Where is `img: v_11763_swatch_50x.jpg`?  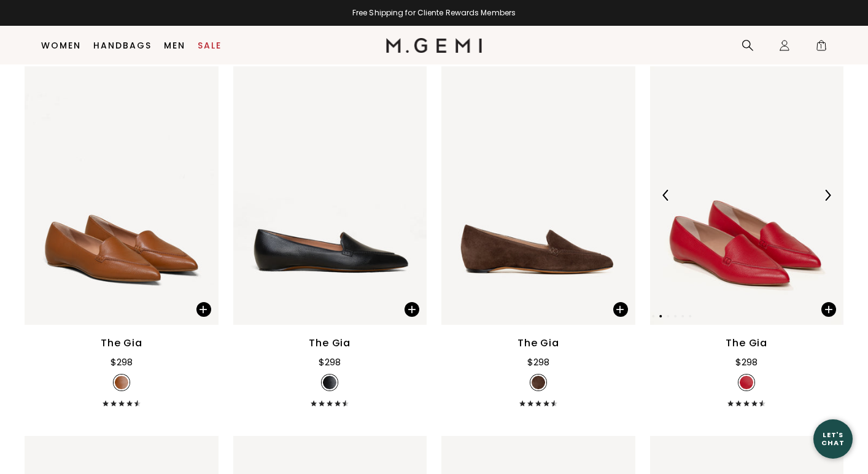 img: v_11763_swatch_50x.jpg is located at coordinates (330, 382).